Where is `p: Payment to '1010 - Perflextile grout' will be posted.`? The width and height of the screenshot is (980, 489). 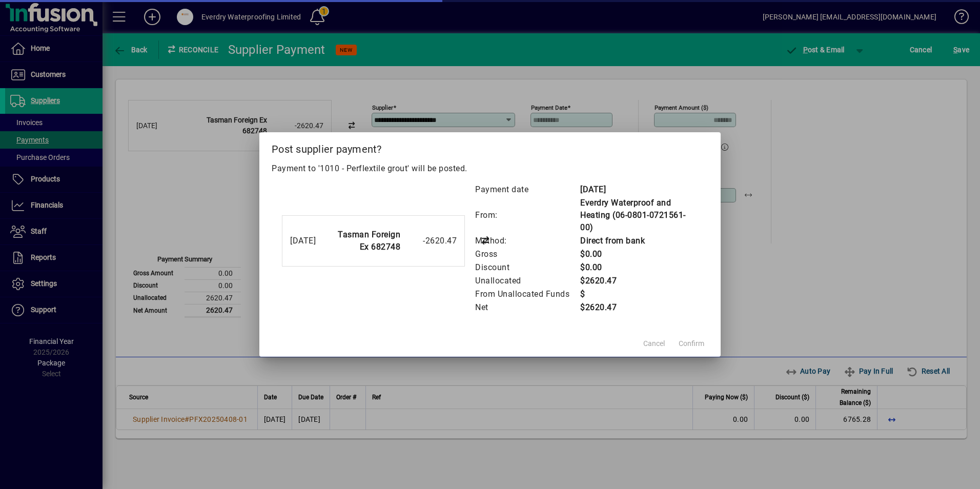
p: Payment to '1010 - Perflextile grout' will be posted. is located at coordinates (490, 168).